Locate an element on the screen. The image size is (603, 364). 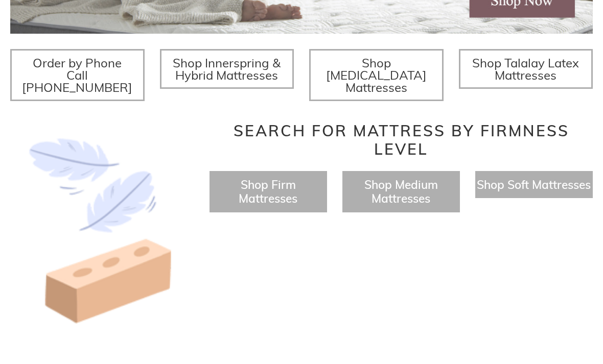
span: Shop Soft Mattresses is located at coordinates (533, 185).